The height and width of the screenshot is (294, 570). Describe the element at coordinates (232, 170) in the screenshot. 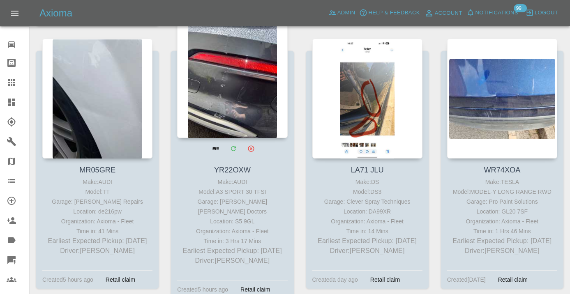

I see `a: YR22OXW` at that location.